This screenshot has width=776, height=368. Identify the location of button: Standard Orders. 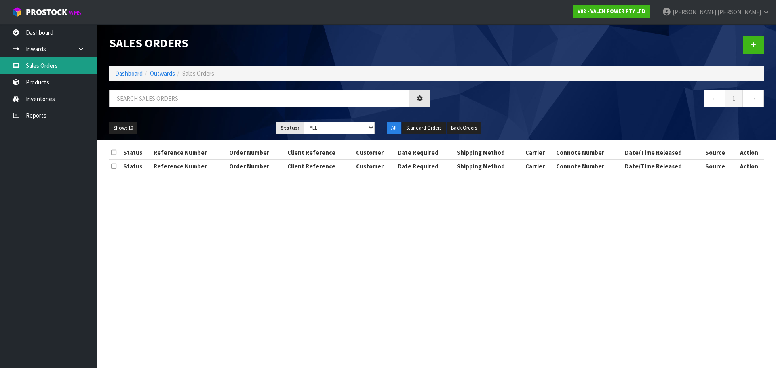
(424, 128).